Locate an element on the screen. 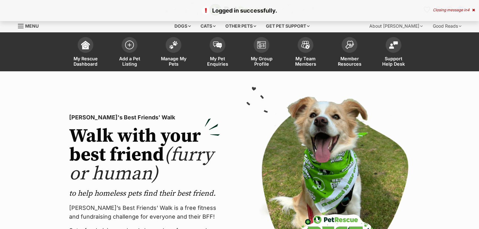  p: to help homeless pets find their best friend. is located at coordinates (144, 193).